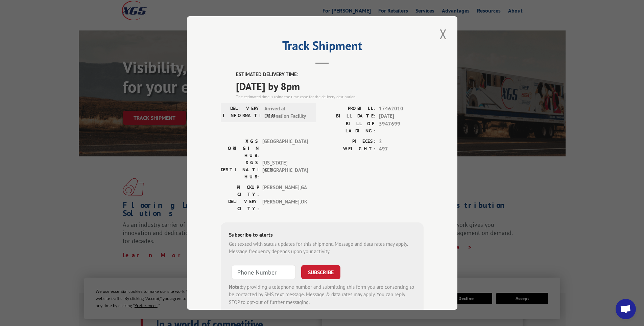 The image size is (644, 326). I want to click on div: Get texted with status updates for this shipment. Message and data rates may apply. Message frequ..., so click(322, 248).